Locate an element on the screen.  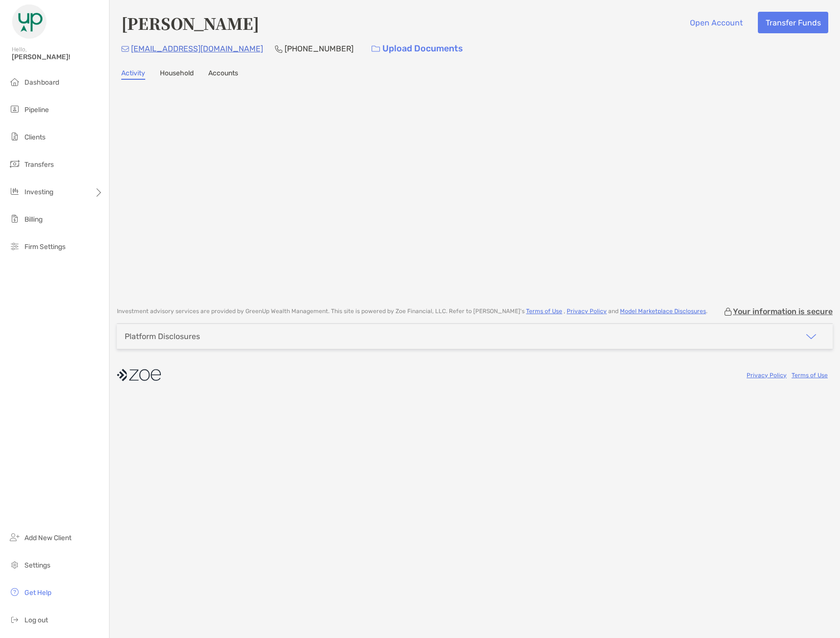
span: Investing is located at coordinates (39, 192).